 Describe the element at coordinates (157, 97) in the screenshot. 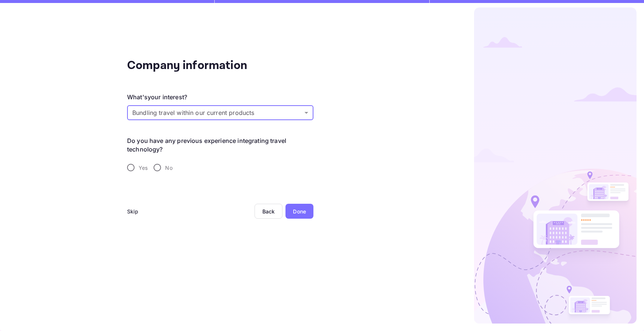

I see `div: What's your interest?` at that location.